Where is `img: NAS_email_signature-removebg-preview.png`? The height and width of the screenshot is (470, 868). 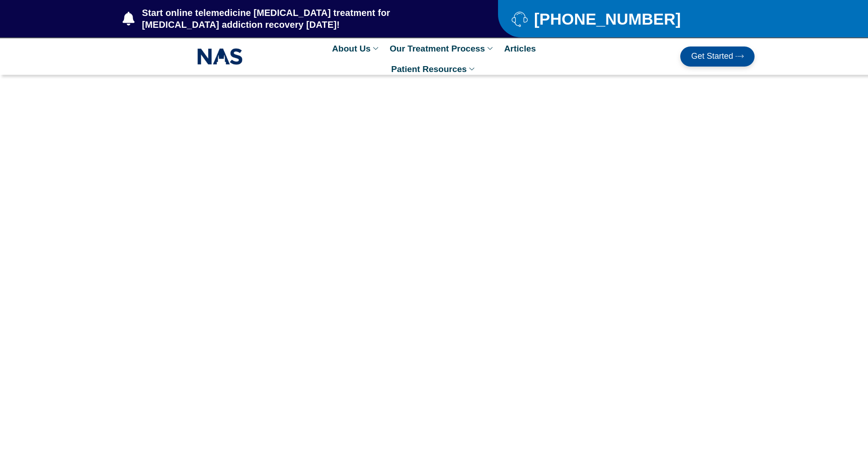
img: NAS_email_signature-removebg-preview.png is located at coordinates (220, 56).